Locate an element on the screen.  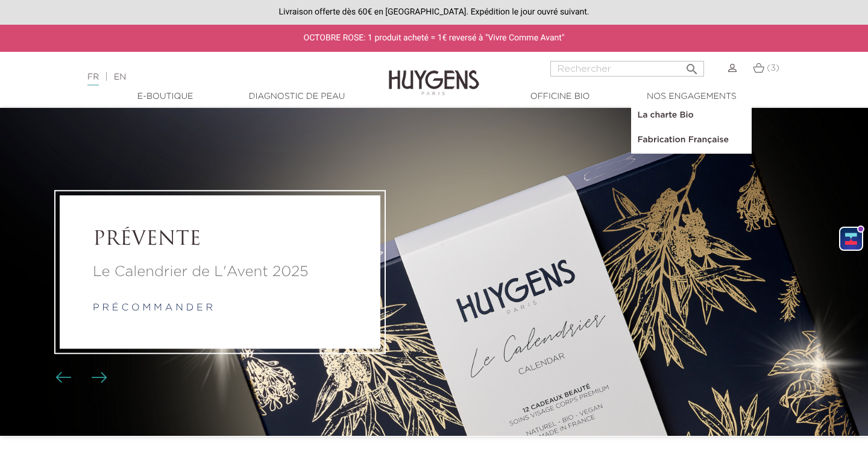
input: Rechercher is located at coordinates (627, 69).